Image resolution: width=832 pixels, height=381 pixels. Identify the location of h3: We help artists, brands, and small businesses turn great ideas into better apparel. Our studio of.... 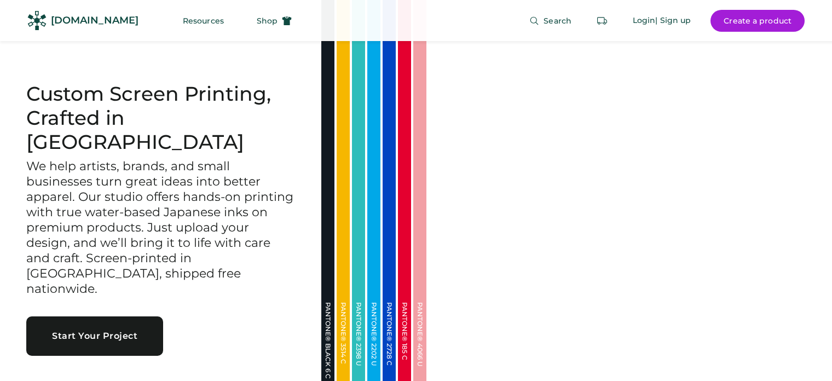
(160, 227).